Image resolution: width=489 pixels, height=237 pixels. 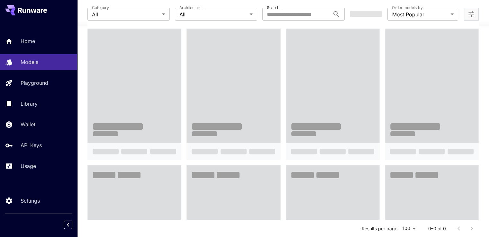 What do you see at coordinates (471, 14) in the screenshot?
I see `button: Open more filters` at bounding box center [471, 14].